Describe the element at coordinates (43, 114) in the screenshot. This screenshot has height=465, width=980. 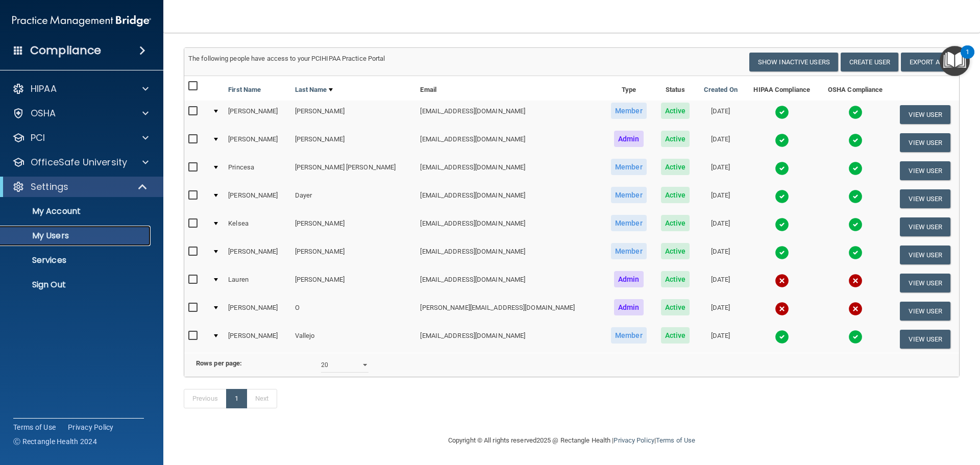
I see `p: OSHA` at that location.